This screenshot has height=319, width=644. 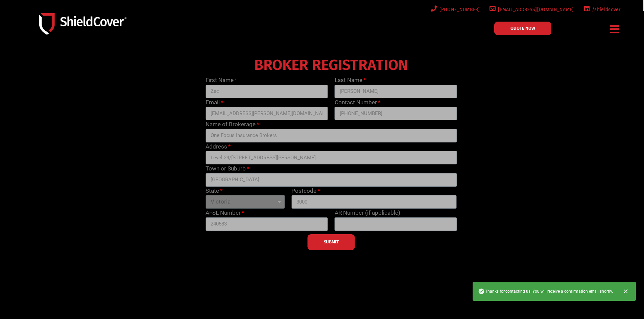 What do you see at coordinates (601, 9) in the screenshot?
I see `a: /shieldcover` at bounding box center [601, 9].